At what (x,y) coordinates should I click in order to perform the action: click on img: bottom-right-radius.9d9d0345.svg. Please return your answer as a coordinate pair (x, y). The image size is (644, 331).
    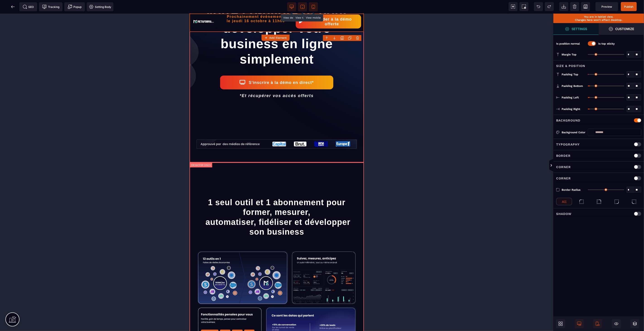
    Looking at the image, I should click on (617, 202).